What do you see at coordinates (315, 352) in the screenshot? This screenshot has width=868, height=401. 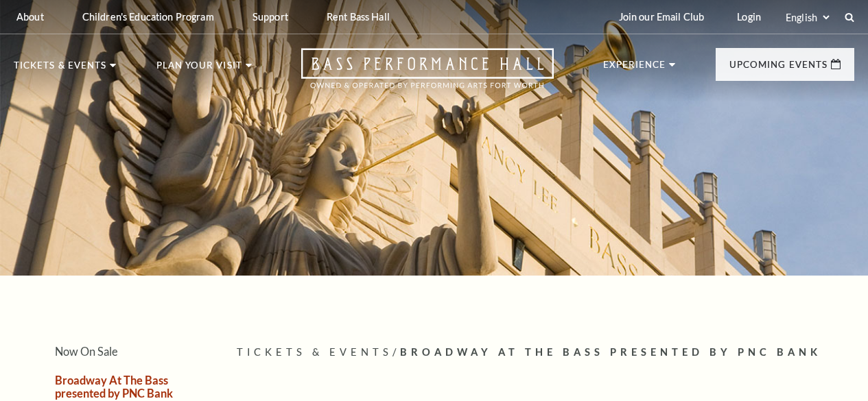 I see `span: Tickets & Events` at bounding box center [315, 352].